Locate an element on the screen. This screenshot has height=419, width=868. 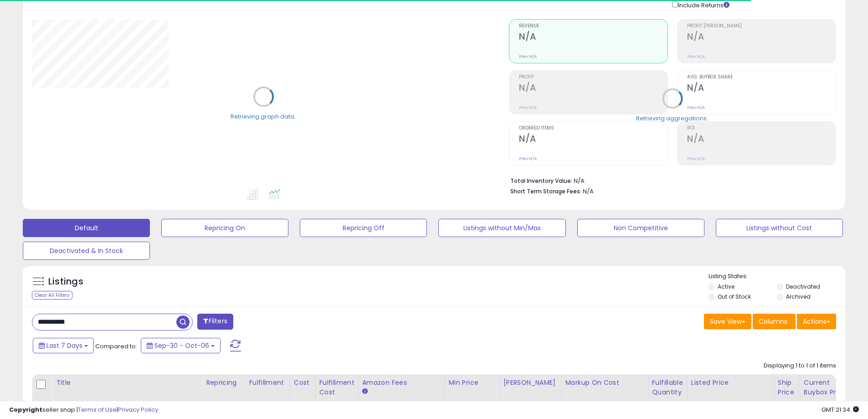
div: Fulfillable Quantity is located at coordinates (667, 388).